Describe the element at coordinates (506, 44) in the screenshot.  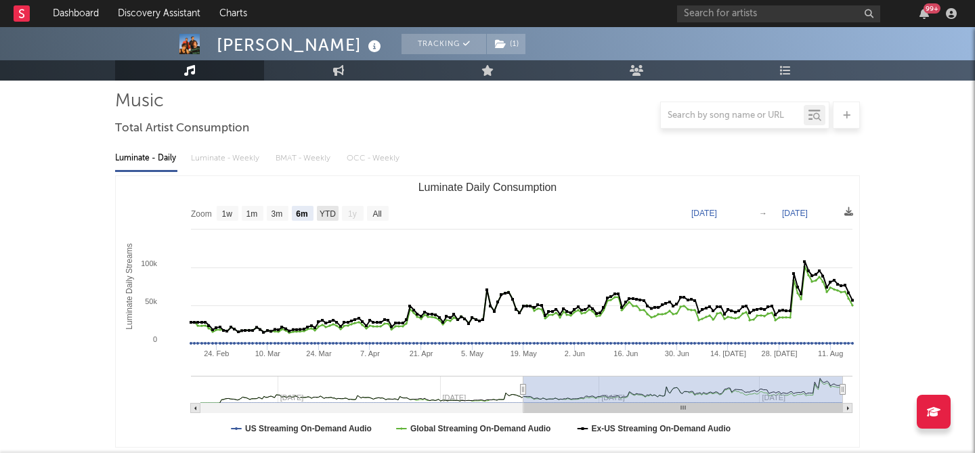
I see `span: ( 1 )` at that location.